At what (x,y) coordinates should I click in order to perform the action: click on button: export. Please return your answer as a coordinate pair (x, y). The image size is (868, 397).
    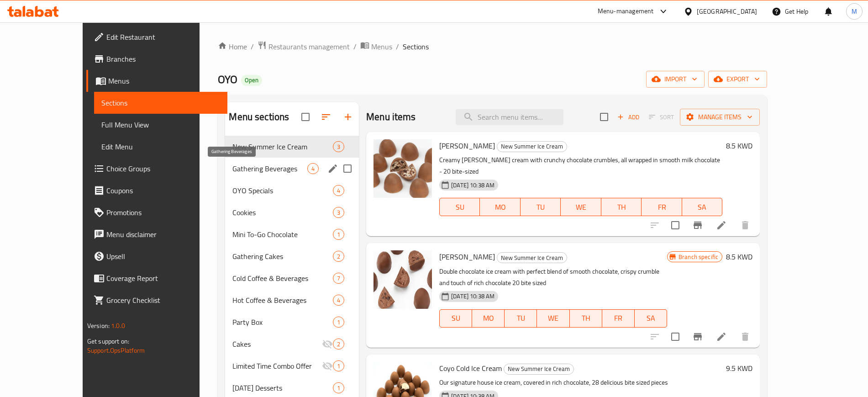
    Looking at the image, I should click on (738, 79).